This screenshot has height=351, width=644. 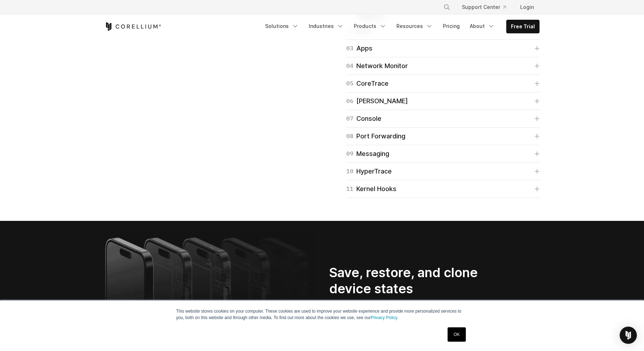 I want to click on div: Apps, so click(x=359, y=48).